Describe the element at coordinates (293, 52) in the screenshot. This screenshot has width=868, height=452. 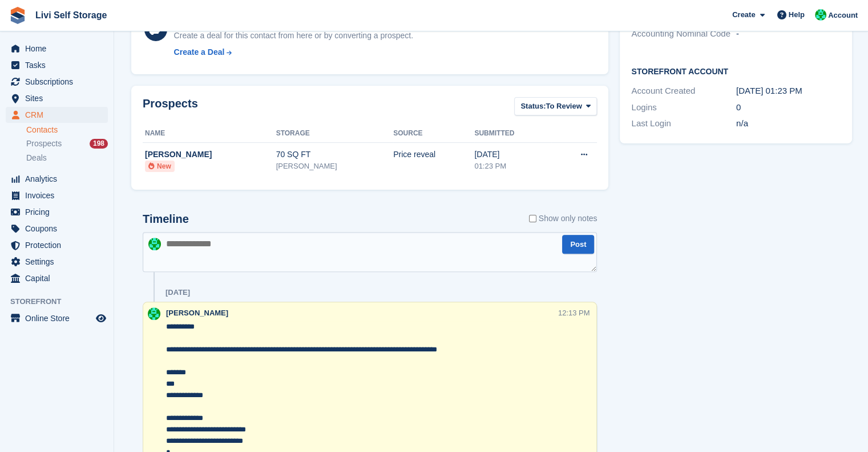
I see `a: Create a Deal` at that location.